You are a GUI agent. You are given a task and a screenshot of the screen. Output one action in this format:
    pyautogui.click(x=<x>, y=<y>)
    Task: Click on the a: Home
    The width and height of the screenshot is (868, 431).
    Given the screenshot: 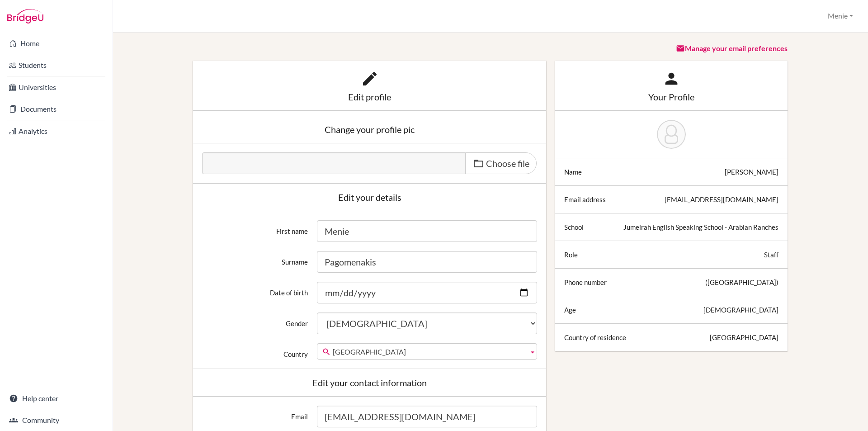 What is the action you would take?
    pyautogui.click(x=56, y=43)
    